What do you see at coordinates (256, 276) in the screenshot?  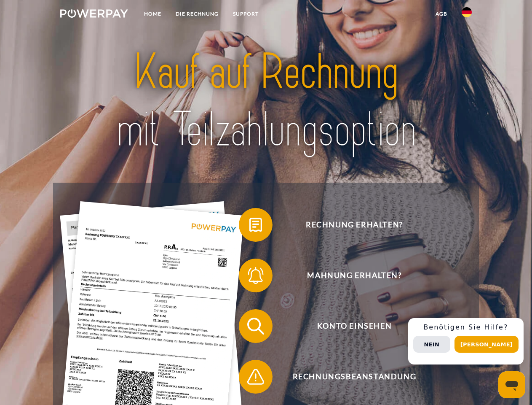 I see `img: qb_bell.svg` at bounding box center [256, 276].